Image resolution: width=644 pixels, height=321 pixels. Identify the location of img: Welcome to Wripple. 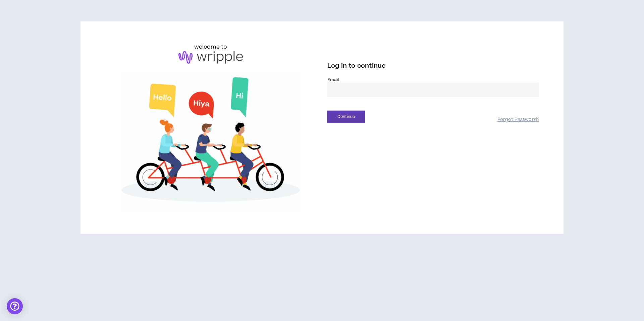
(210, 141).